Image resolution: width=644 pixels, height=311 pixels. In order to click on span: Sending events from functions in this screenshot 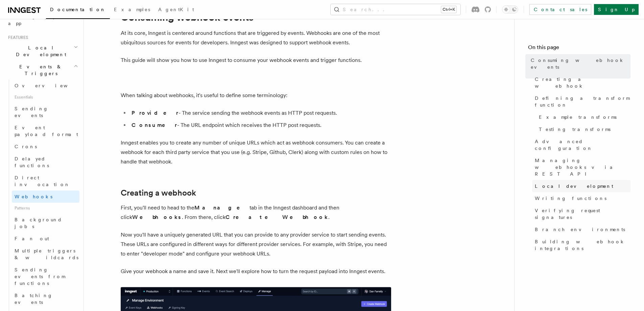, I will do `click(40, 277)`.